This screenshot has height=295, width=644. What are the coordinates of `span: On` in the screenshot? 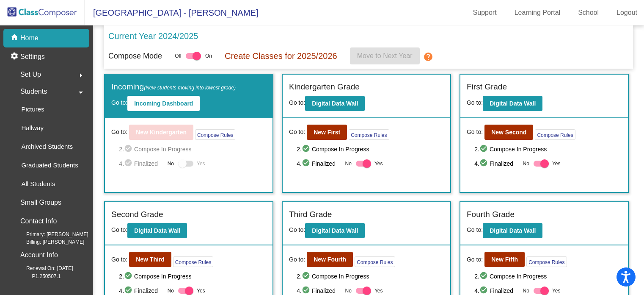 It's located at (209, 56).